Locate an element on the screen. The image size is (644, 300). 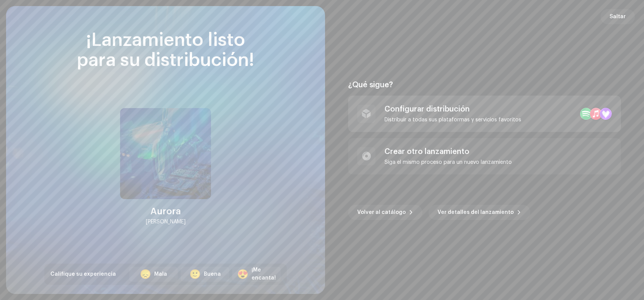
div: Aurora is located at coordinates (165, 211).